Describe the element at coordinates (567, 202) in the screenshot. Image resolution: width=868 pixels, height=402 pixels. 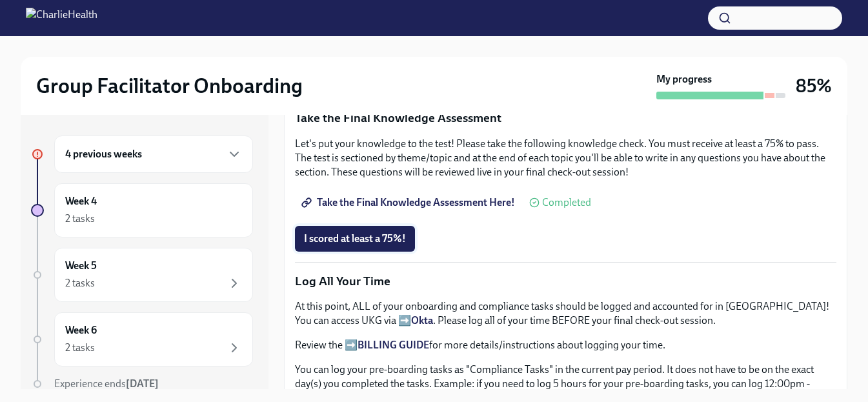
I see `span: Completed` at that location.